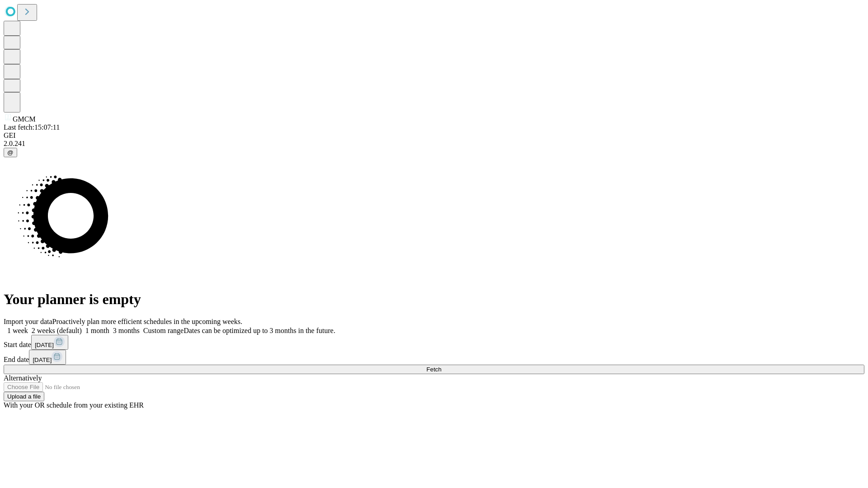  Describe the element at coordinates (434, 369) in the screenshot. I see `button: Fetch` at that location.